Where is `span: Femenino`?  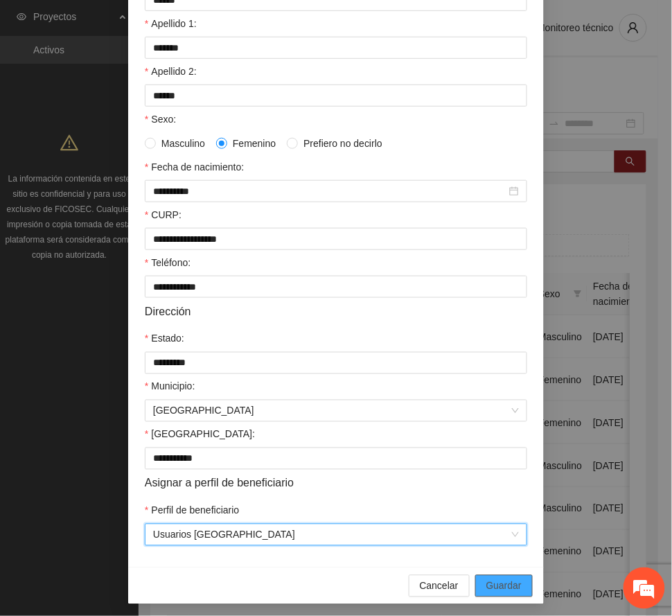
span: Femenino is located at coordinates (254, 144).